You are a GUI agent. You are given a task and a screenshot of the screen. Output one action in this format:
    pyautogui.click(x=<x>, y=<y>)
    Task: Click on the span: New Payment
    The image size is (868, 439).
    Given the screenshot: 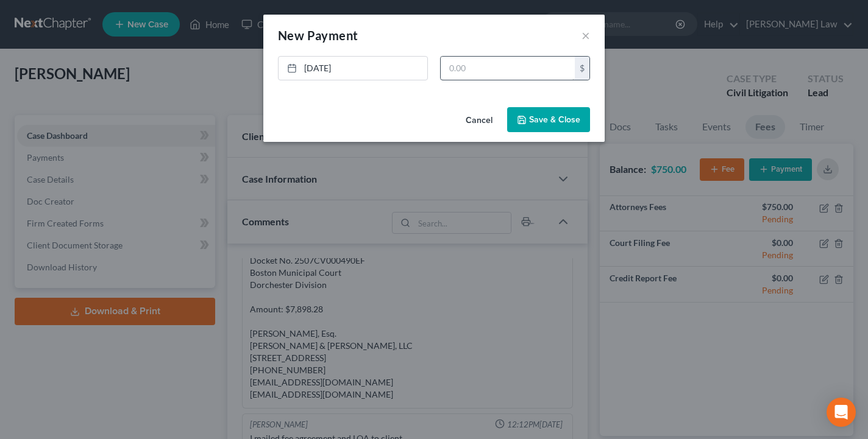 What is the action you would take?
    pyautogui.click(x=318, y=35)
    